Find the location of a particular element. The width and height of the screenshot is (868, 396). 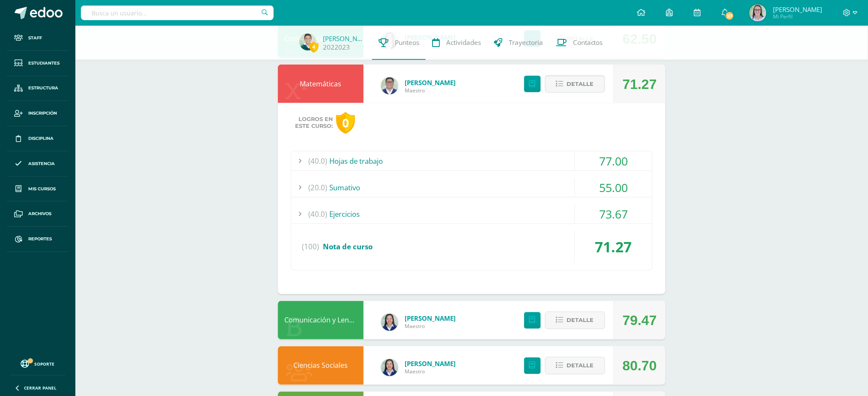

img: 00f3e28d337643235773b636efcd14e7.png is located at coordinates (308, 42).